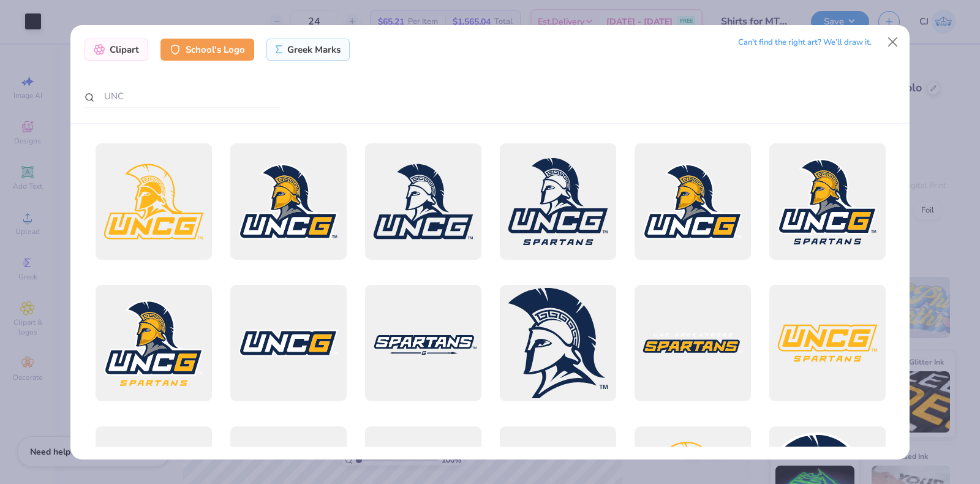 This screenshot has height=484, width=980. Describe the element at coordinates (894, 41) in the screenshot. I see `button: Close` at that location.